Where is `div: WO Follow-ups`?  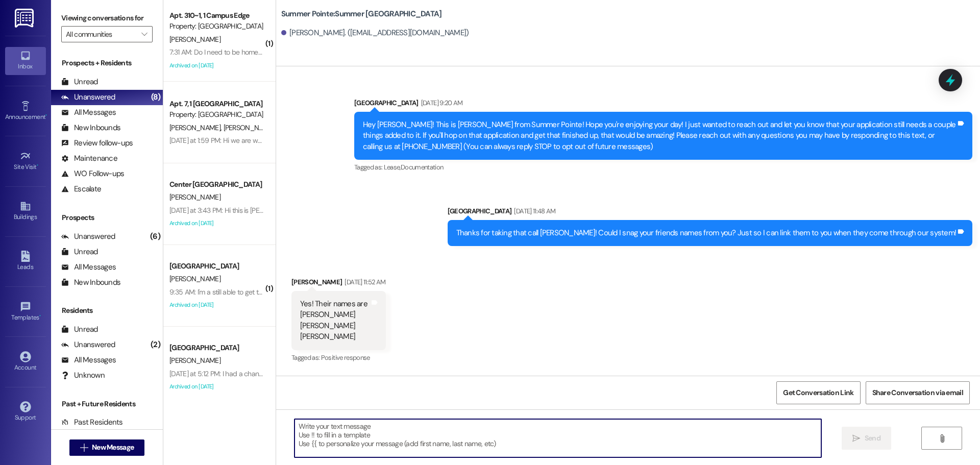 div: WO Follow-ups is located at coordinates (92, 173).